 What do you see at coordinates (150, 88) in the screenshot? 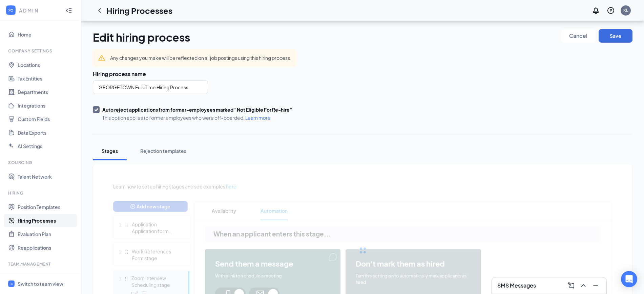
I see `input: Name of hiring process` at bounding box center [150, 88].